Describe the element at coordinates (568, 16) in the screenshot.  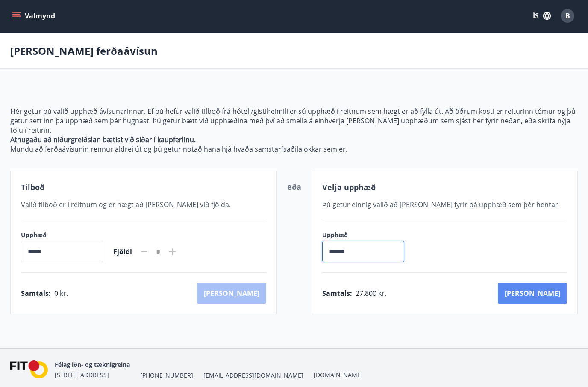
I see `span: B` at that location.